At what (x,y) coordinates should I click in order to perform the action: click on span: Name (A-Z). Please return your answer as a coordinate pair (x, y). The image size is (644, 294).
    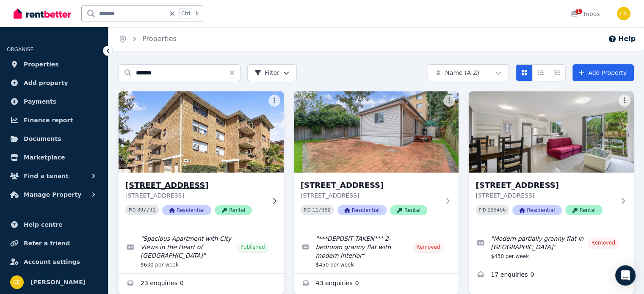
    Looking at the image, I should click on (462, 73).